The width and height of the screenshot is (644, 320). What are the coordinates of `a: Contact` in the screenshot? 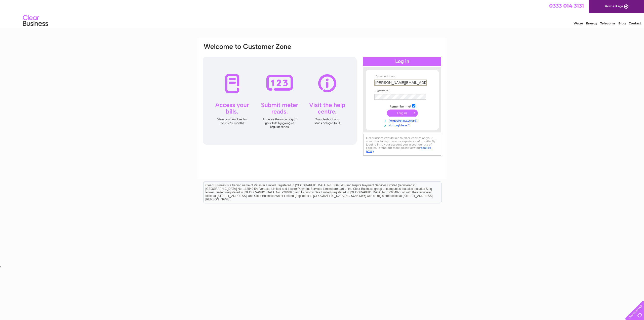 It's located at (635, 23).